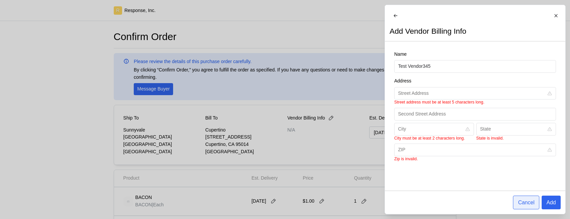 The image size is (570, 219). Describe the element at coordinates (475, 114) in the screenshot. I see `input: Second Street Address` at that location.